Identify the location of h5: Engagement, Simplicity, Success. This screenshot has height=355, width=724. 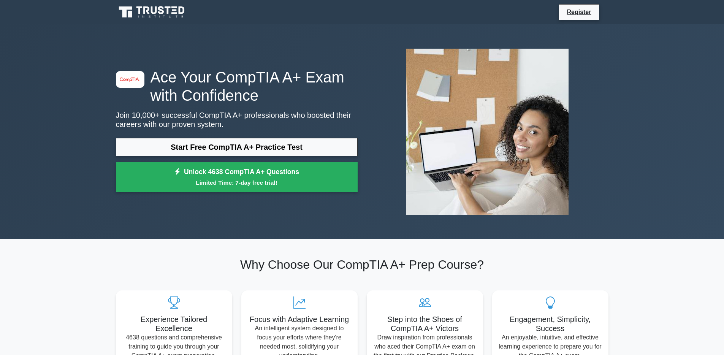
(551, 324).